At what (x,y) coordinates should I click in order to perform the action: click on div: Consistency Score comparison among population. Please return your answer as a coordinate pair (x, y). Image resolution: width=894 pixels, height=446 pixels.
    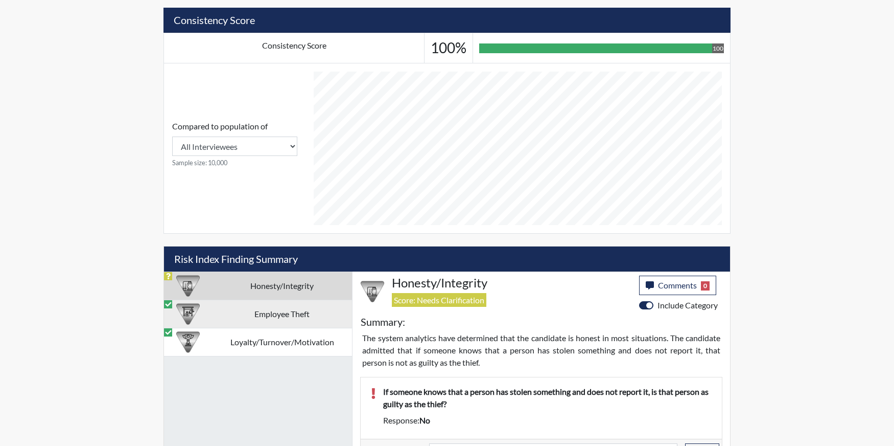
    Looking at the image, I should click on (235, 144).